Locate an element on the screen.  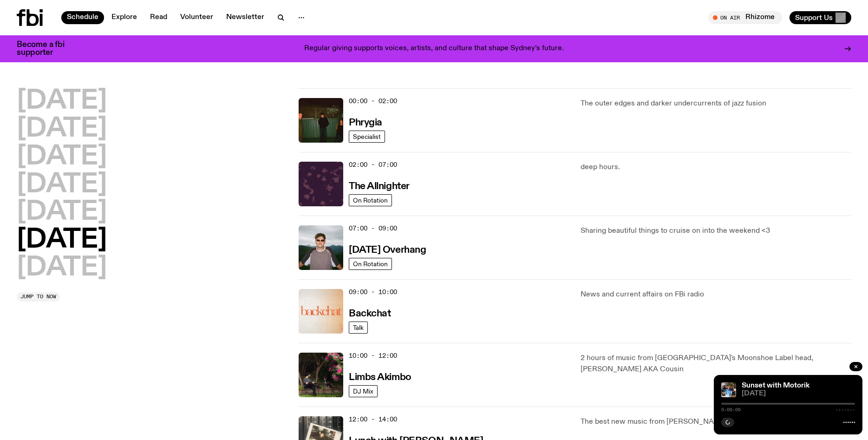
h3: Phrygia is located at coordinates (366, 123).